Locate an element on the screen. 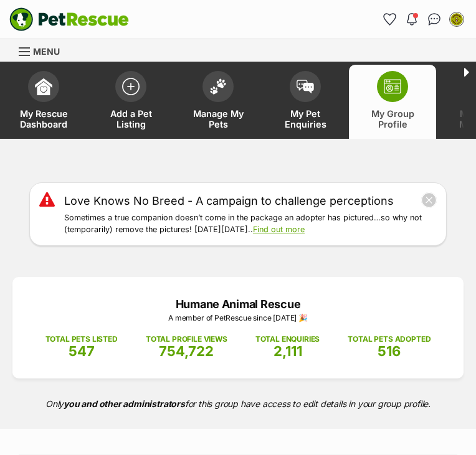  img: add-pet-listing-icon-0afa8454b4691262ce3f59096e99ab1cd57d4a30225e0717b998d2c9b9846f56.svg is located at coordinates (131, 87).